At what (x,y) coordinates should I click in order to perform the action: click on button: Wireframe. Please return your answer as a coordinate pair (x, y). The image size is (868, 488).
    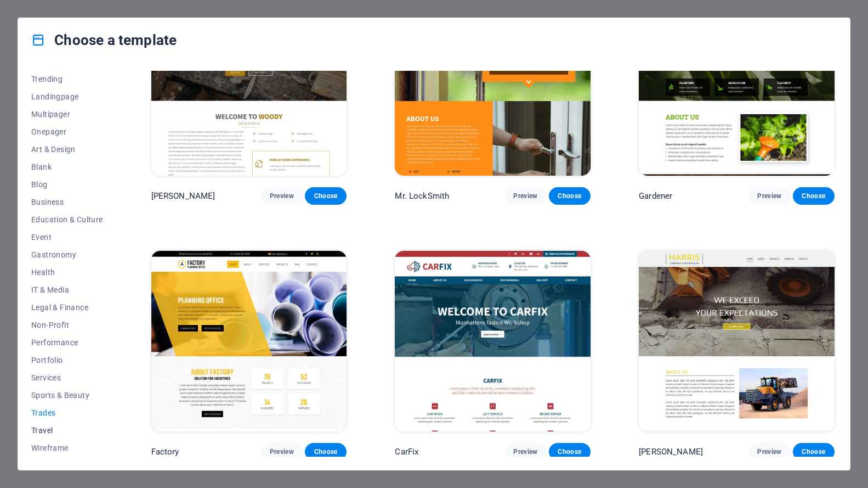
    Looking at the image, I should click on (67, 448).